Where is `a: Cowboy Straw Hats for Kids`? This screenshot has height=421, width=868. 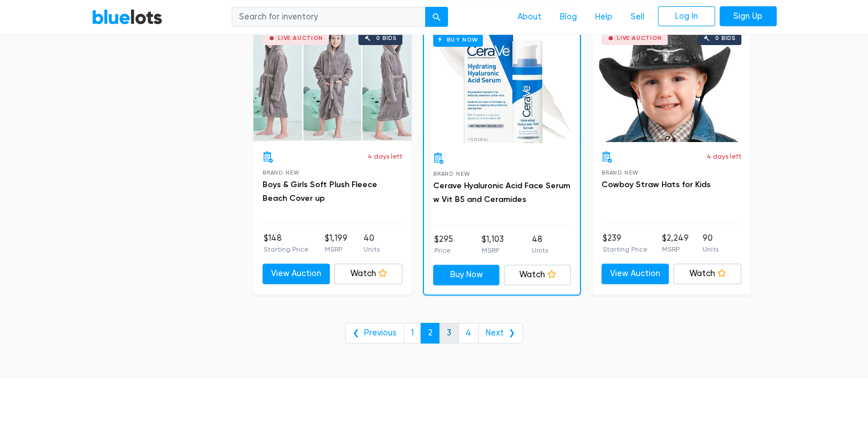 a: Cowboy Straw Hats for Kids is located at coordinates (656, 184).